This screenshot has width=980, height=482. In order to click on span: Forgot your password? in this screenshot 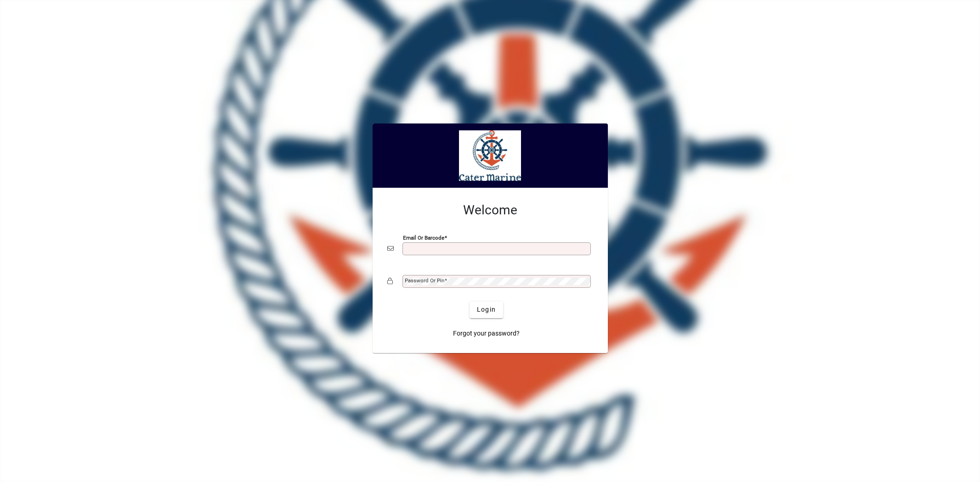, I will do `click(486, 334)`.